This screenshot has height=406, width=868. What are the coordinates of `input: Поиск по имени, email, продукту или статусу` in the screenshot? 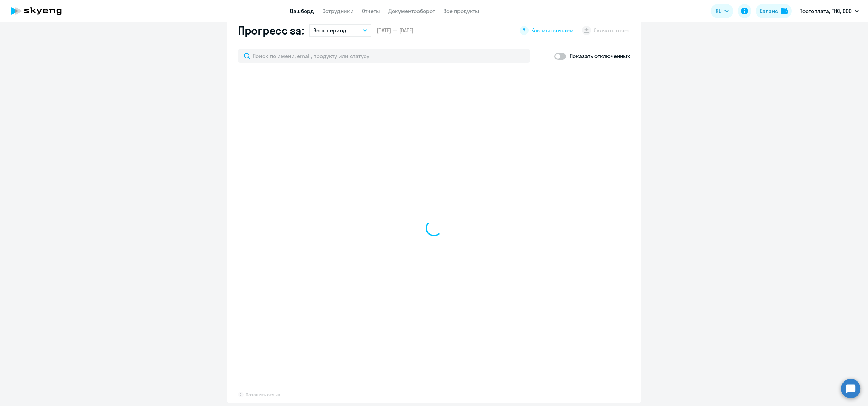 It's located at (384, 56).